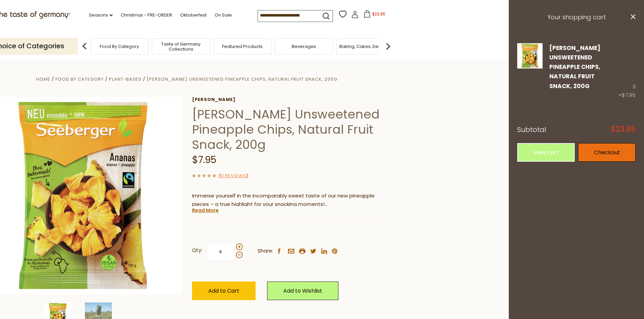 The image size is (644, 319). Describe the element at coordinates (388, 47) in the screenshot. I see `img: next arrow` at that location.